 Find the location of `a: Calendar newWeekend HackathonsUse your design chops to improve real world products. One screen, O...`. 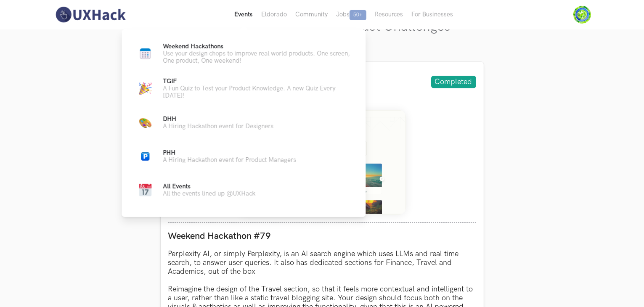

a: Calendar newWeekend HackathonsUse your design chops to improve real world products. One screen, O... is located at coordinates (243, 53).